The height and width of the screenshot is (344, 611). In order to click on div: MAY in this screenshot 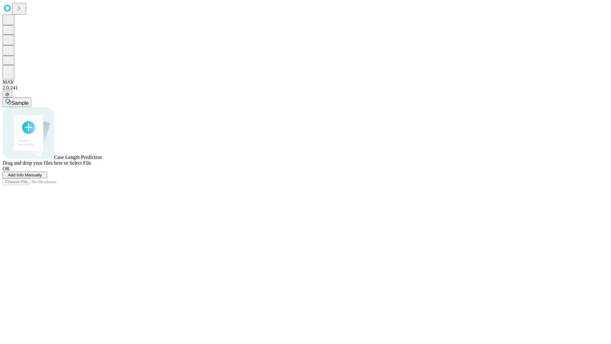, I will do `click(305, 82)`.